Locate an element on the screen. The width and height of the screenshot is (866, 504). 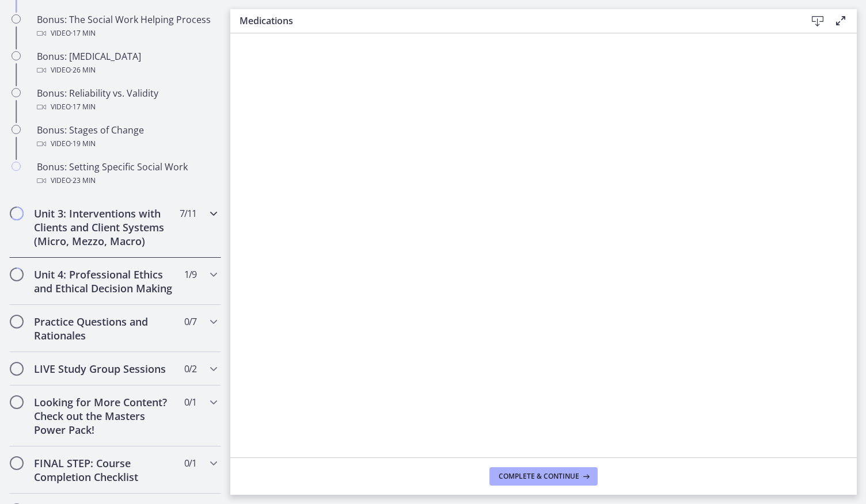
button: Complete & continue is located at coordinates (543, 476).